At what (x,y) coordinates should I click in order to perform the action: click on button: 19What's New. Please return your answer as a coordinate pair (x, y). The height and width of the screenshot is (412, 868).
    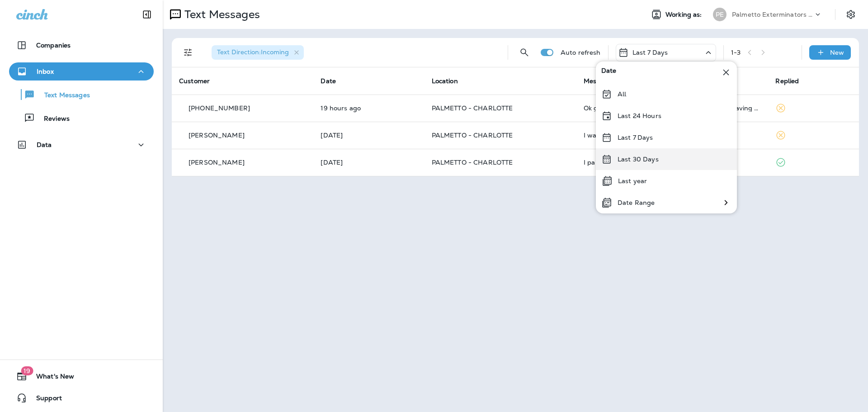
    Looking at the image, I should click on (81, 377).